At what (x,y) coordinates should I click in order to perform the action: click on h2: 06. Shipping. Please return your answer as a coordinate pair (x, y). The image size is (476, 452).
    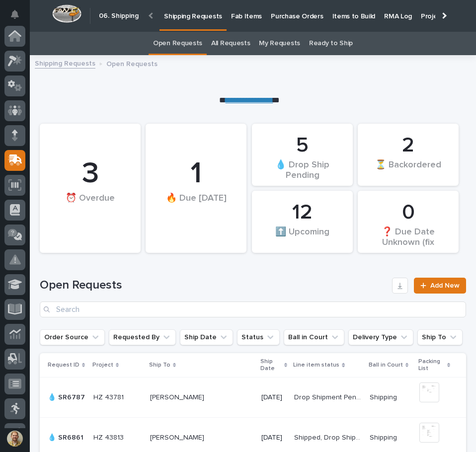
    Looking at the image, I should click on (119, 16).